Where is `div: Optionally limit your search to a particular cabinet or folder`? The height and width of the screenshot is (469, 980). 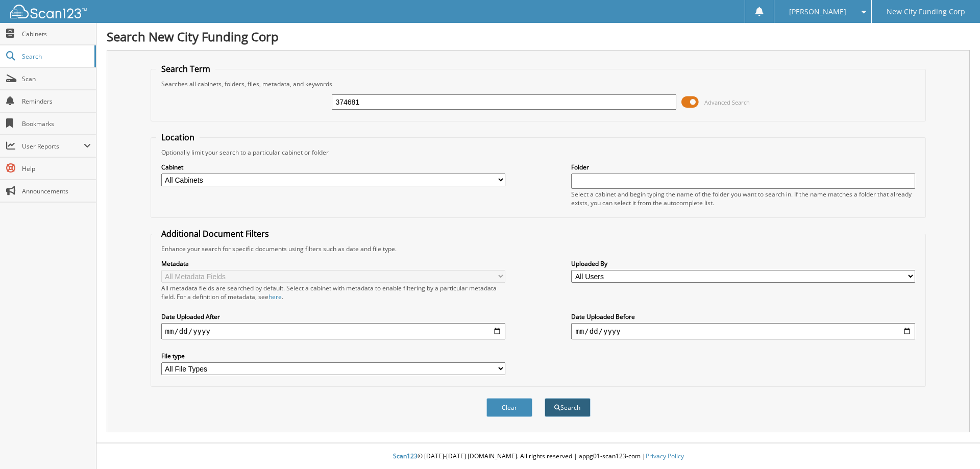 div: Optionally limit your search to a particular cabinet or folder is located at coordinates (538, 152).